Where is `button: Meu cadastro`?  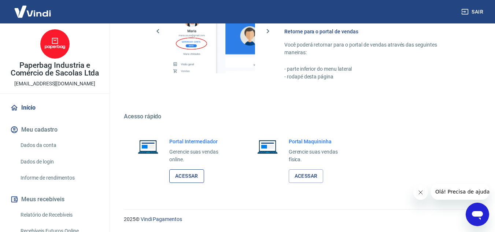 button: Meu cadastro is located at coordinates (55, 130).